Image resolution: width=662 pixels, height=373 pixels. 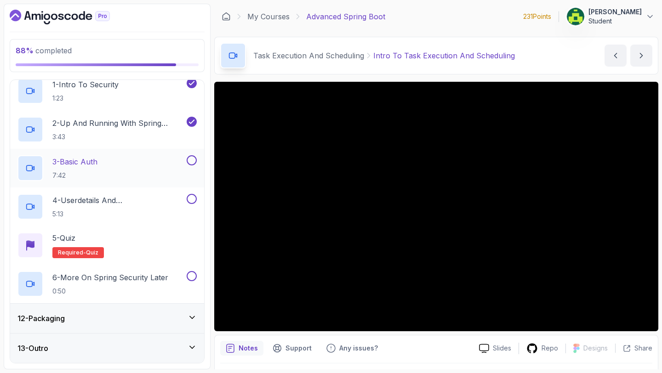 I want to click on button: next content, so click(x=641, y=56).